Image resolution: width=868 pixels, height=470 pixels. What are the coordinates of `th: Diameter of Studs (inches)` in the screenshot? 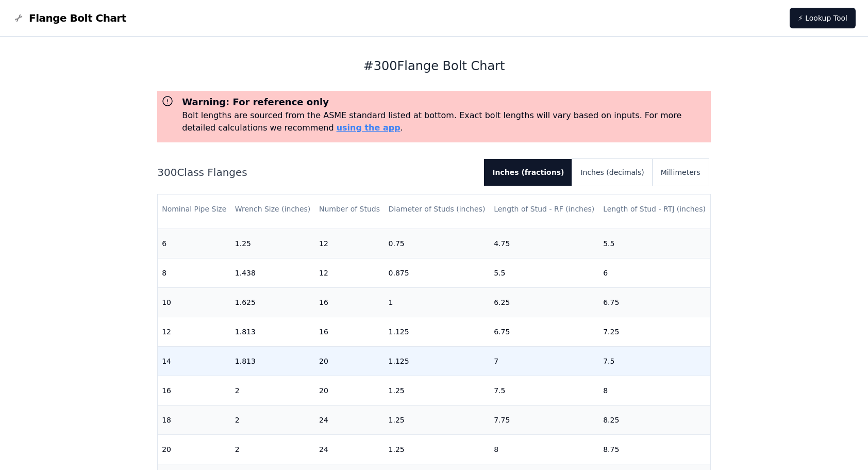 It's located at (437, 209).